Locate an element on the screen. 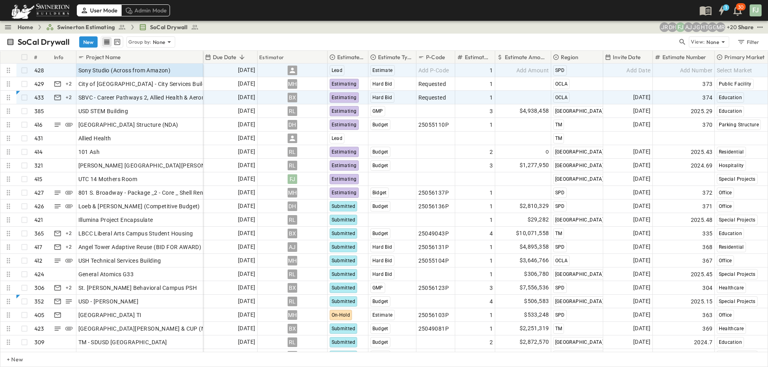 The width and height of the screenshot is (768, 367). p: 433 is located at coordinates (39, 98).